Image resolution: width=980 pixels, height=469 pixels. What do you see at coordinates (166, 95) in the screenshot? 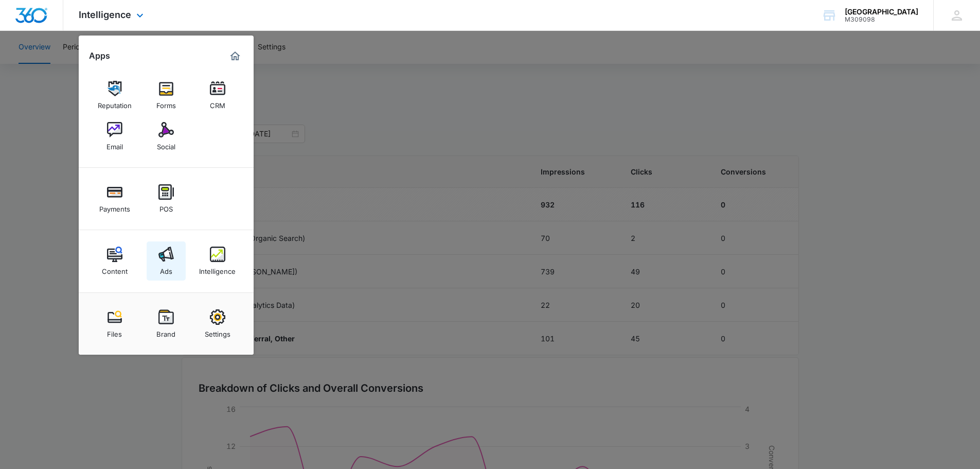
I see `a: Forms` at bounding box center [166, 95].